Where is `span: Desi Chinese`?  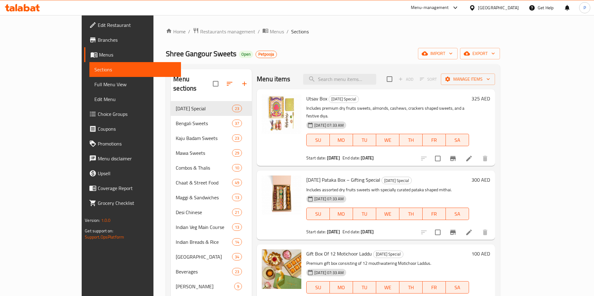
span: Desi Chinese is located at coordinates (204, 212).